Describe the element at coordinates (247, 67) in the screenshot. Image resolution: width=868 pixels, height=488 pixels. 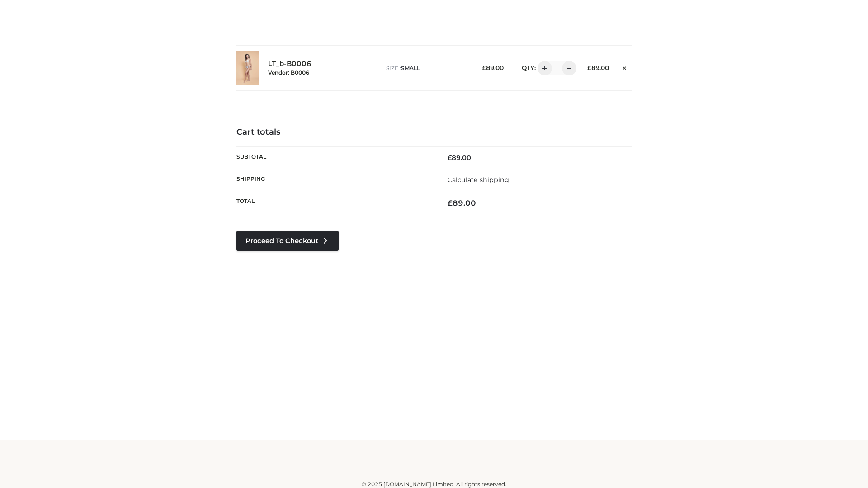
I see `img: LT_b-B0006 - SMALL` at that location.